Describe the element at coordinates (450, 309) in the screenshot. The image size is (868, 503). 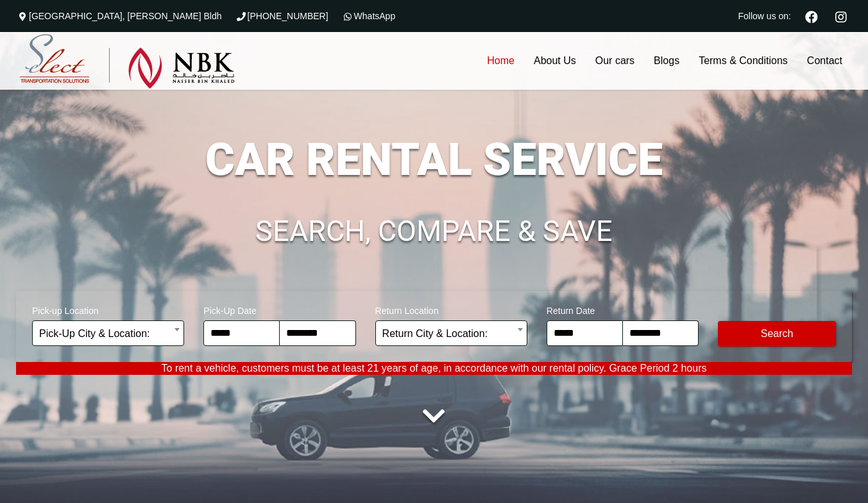
I see `span: Return Location` at that location.